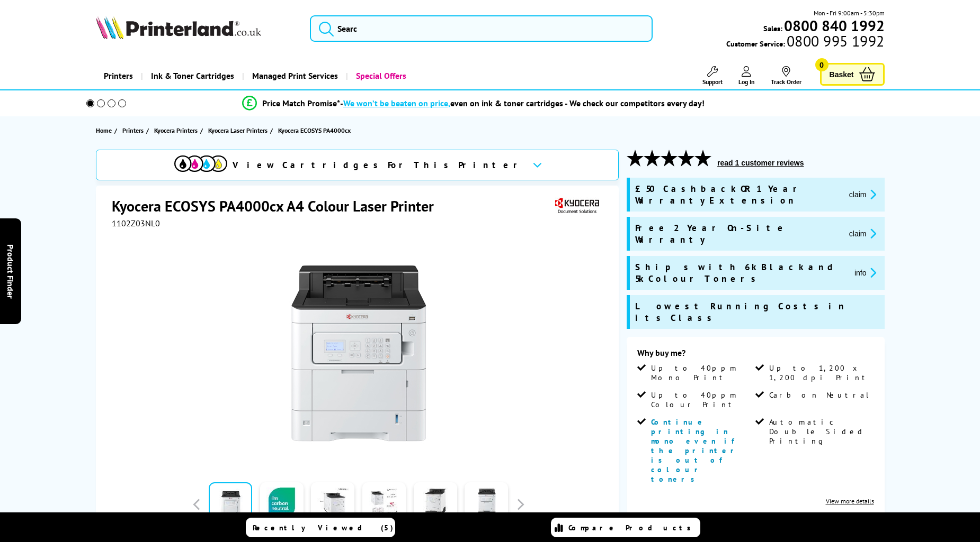  I want to click on img: View Cartridges, so click(200, 164).